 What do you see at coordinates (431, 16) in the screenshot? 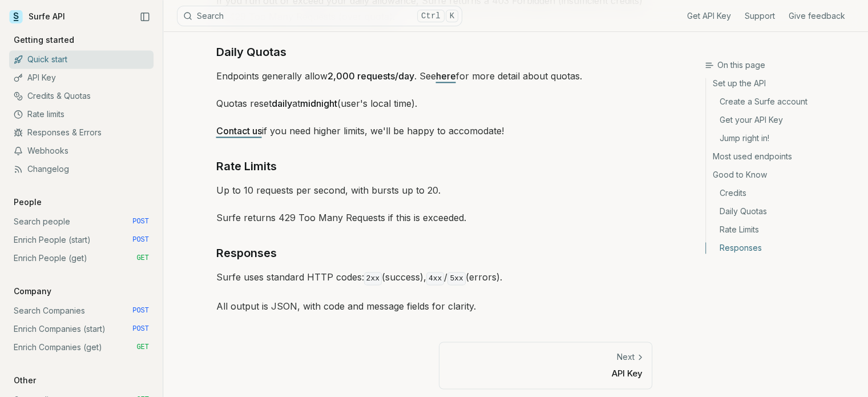
I see `kbd: Ctrl` at bounding box center [431, 16].